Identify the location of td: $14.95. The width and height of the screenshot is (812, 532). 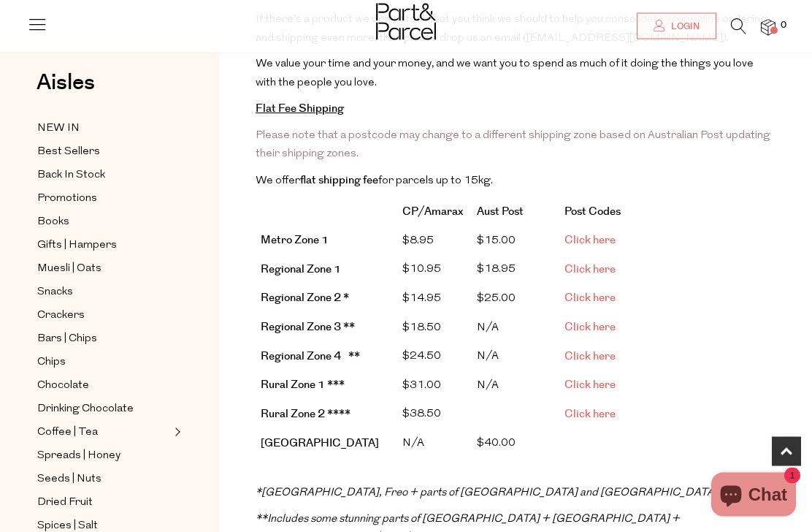
(434, 300).